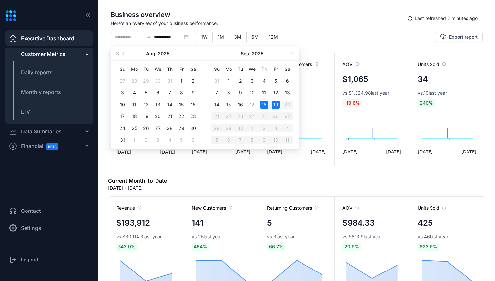 The width and height of the screenshot is (495, 281). I want to click on div: 20, so click(158, 116).